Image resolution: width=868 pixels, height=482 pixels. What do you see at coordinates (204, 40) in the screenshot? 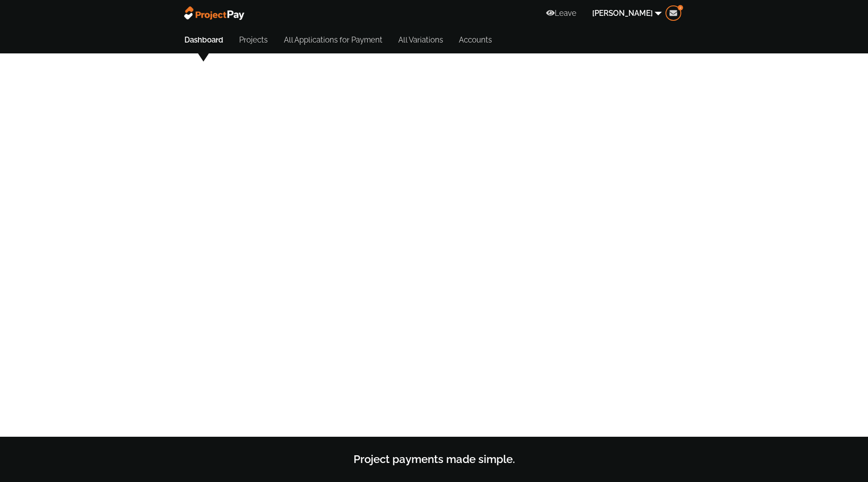
I see `a: Dashboard` at bounding box center [204, 40].